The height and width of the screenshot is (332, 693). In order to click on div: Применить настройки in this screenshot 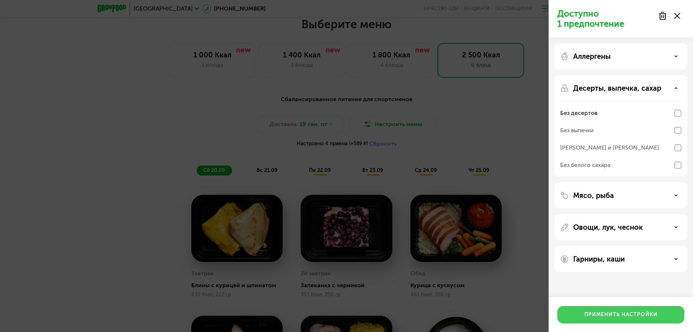, I will do `click(621, 314)`.